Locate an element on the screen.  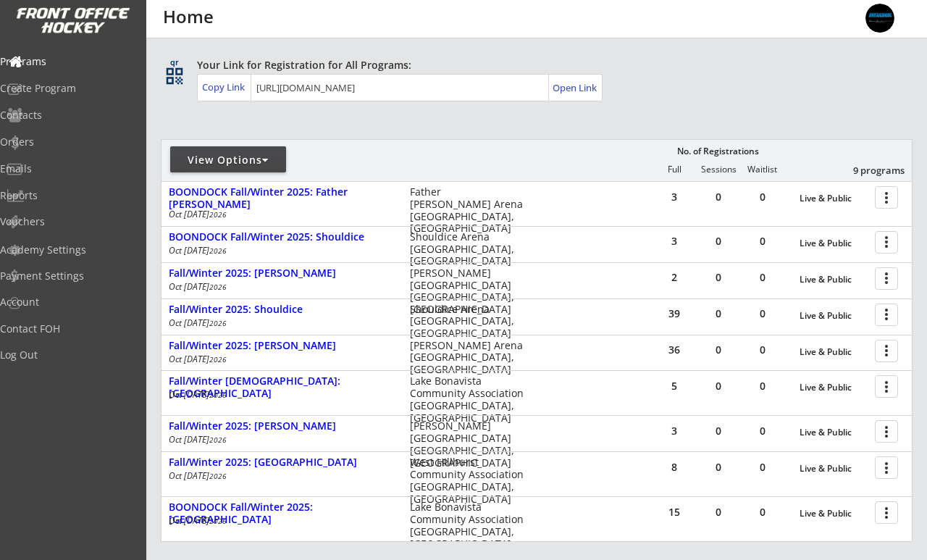
div: 5 is located at coordinates (674, 386).